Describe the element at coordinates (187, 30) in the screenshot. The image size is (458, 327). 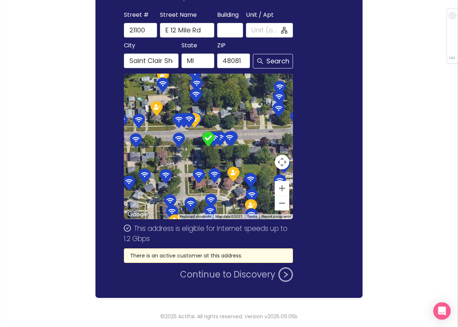
I see `input: E 12 Mile Rd` at that location.